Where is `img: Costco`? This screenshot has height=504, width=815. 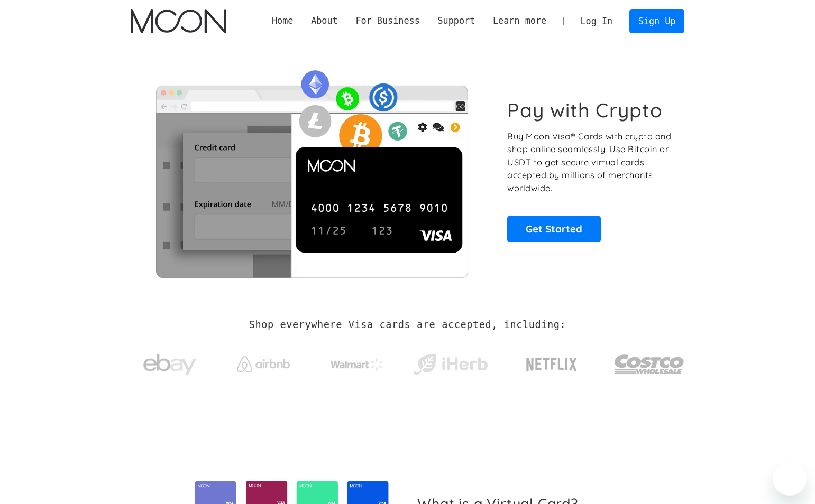
img: Costco is located at coordinates (649, 364).